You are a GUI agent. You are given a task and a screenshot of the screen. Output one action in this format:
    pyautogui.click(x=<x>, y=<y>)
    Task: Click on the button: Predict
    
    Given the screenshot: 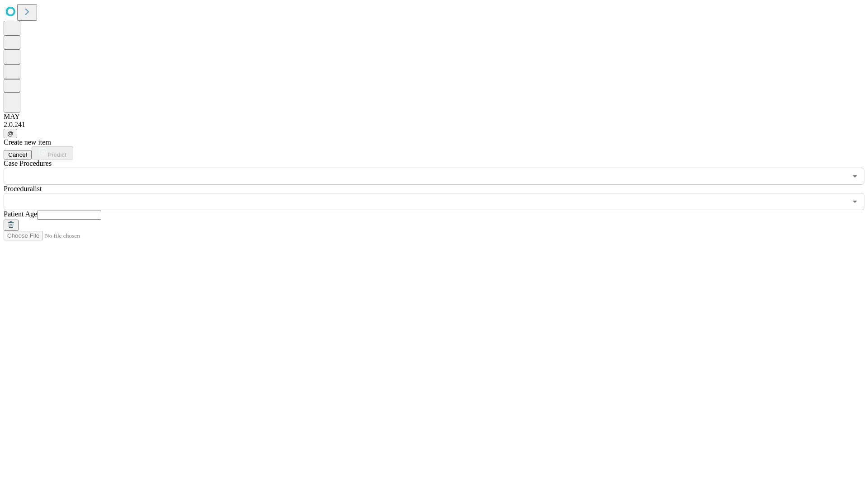 What is the action you would take?
    pyautogui.click(x=52, y=152)
    